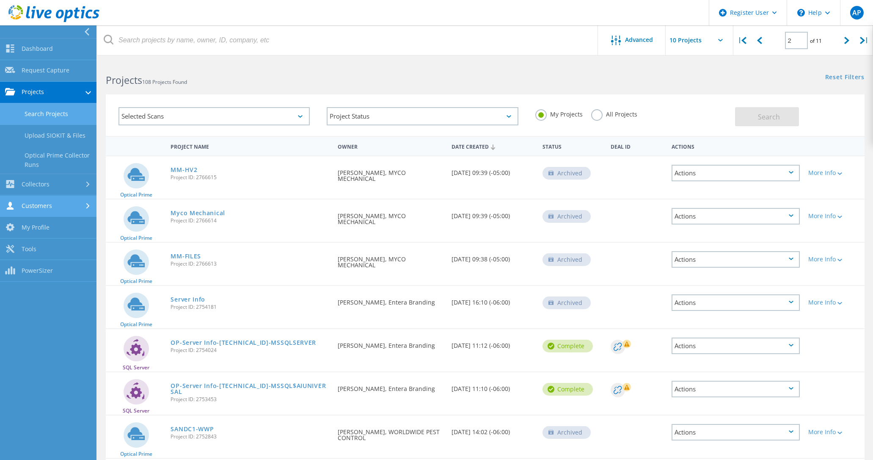 Image resolution: width=873 pixels, height=460 pixels. I want to click on div: Deal Id, so click(636, 146).